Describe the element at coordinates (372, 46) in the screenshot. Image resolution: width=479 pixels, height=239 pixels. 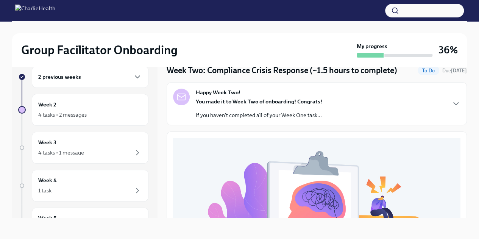
I see `strong: My progress` at that location.